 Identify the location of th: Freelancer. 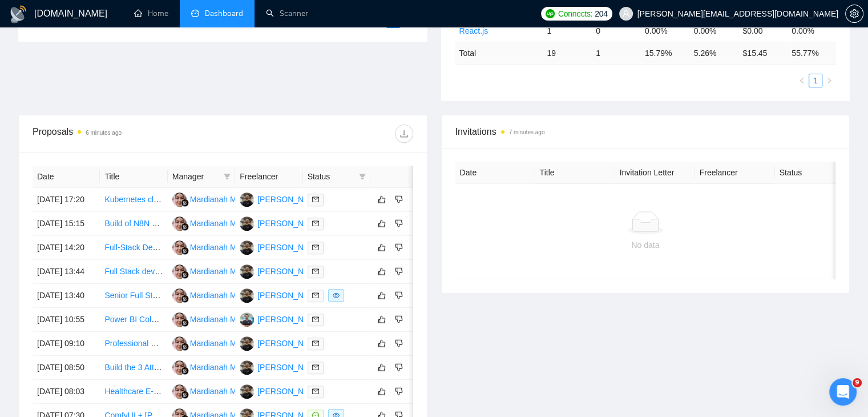
(269, 177).